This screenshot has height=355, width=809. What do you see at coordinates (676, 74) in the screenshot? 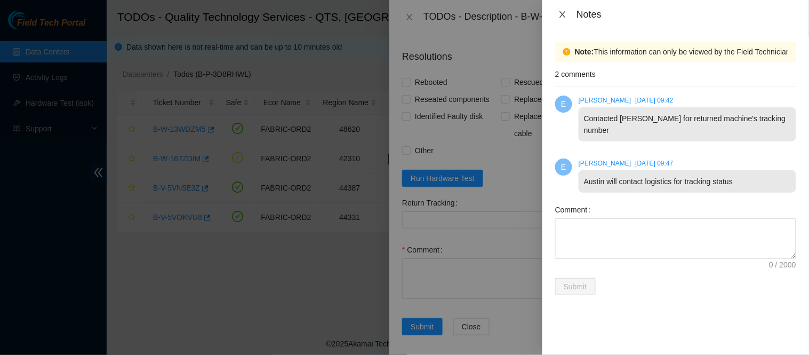
I see `div: 2 comments` at bounding box center [676, 74].